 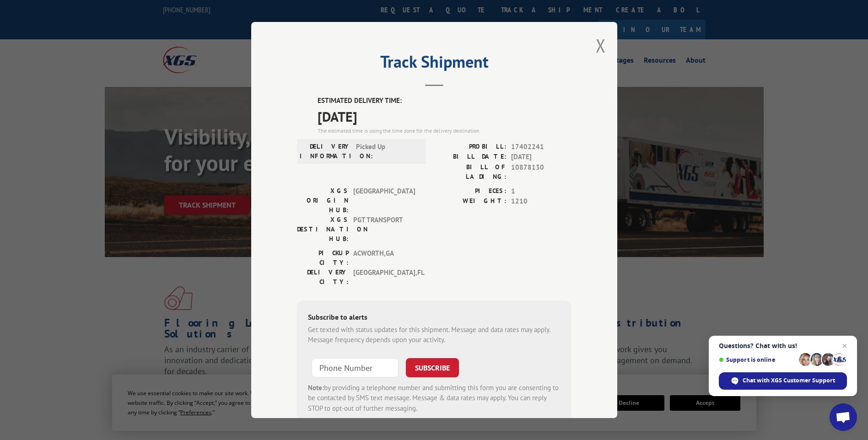 I want to click on div: Get texted with status updates for this shipment. Message and data rates may apply. Message frequ..., so click(x=434, y=335).